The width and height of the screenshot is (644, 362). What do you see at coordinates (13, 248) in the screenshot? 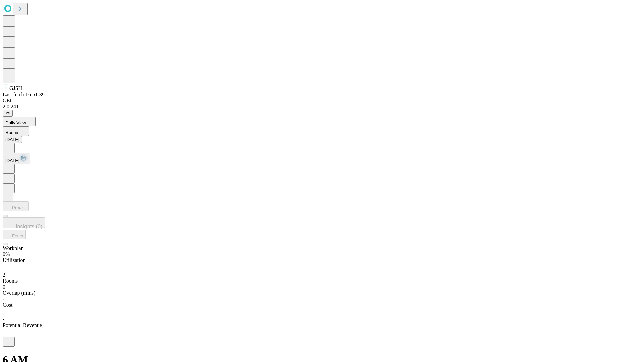
I see `span: Workplan` at bounding box center [13, 248].